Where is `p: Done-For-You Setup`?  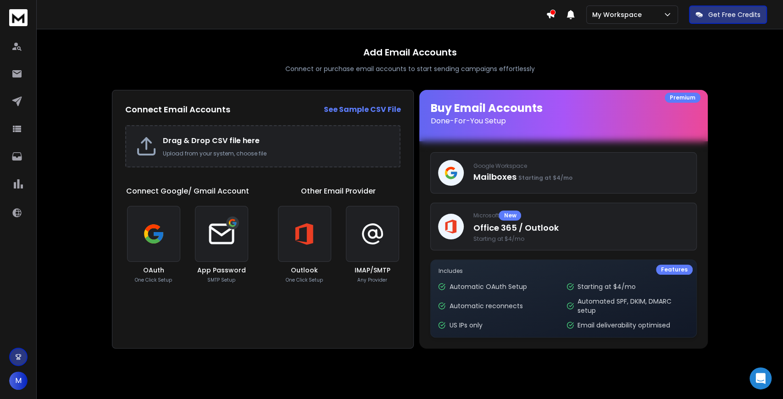
p: Done-For-You Setup is located at coordinates (564, 121).